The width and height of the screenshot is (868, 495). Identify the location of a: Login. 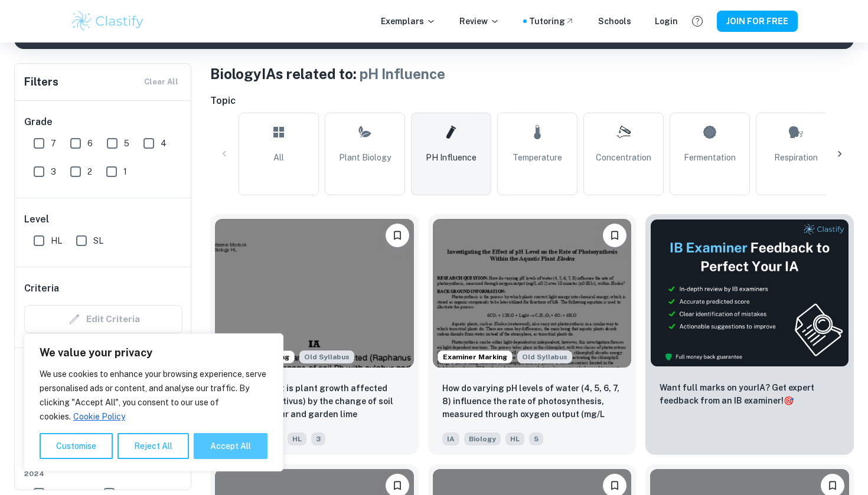
(666, 21).